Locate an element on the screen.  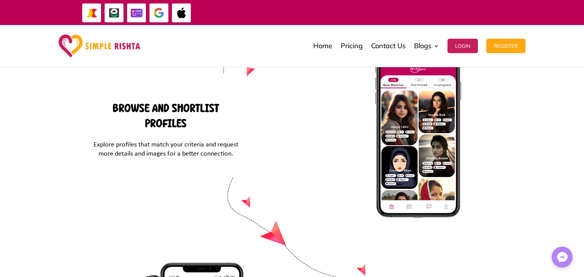
a: Register is located at coordinates (505, 46).